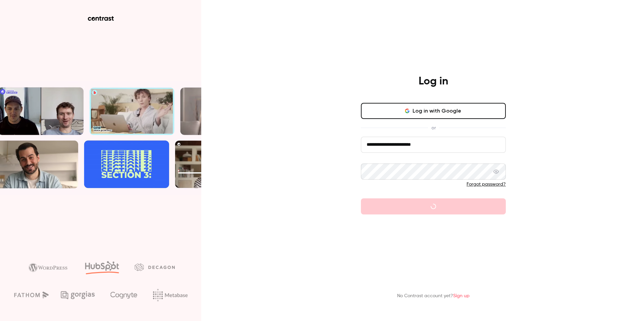  I want to click on span: or, so click(433, 128).